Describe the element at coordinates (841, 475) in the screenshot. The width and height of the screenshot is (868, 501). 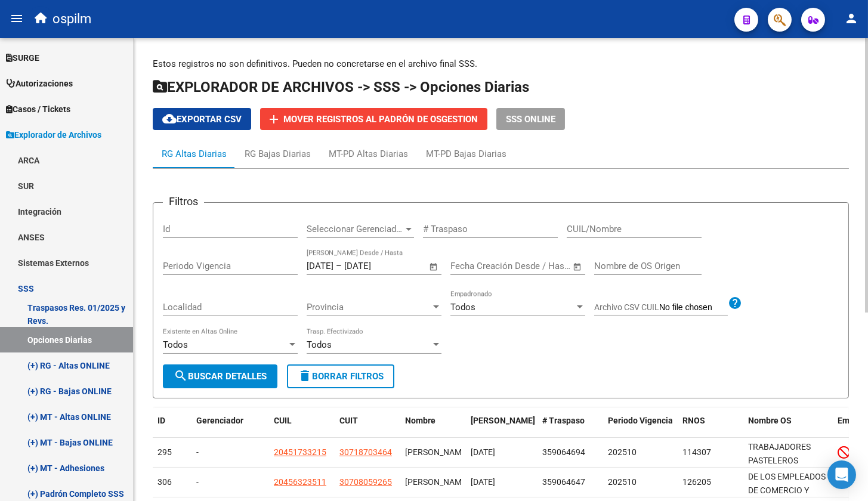
I see `div: Open Intercom Messenger` at that location.